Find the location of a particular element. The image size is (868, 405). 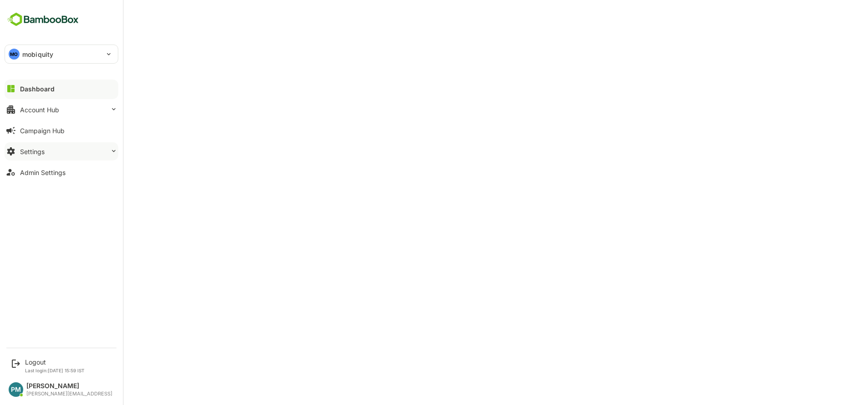

button: Admin Settings is located at coordinates (62, 172).